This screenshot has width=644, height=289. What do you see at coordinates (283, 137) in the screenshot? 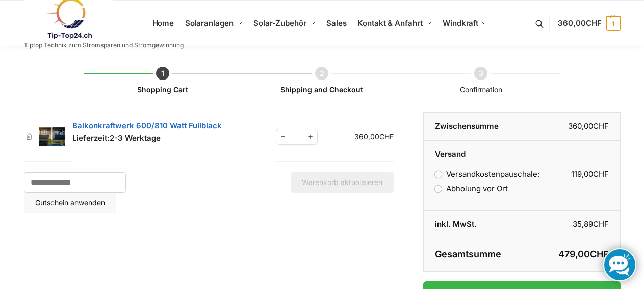
I see `span: Reduce quantity` at bounding box center [283, 137].